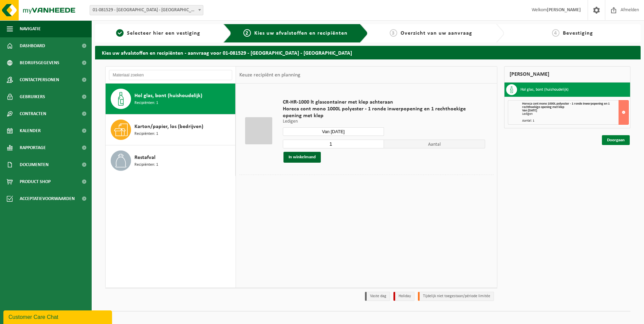 This screenshot has height=324, width=644. What do you see at coordinates (456, 296) in the screenshot?
I see `li: Tijdelijk niet toegestaan/période limitée` at bounding box center [456, 296].